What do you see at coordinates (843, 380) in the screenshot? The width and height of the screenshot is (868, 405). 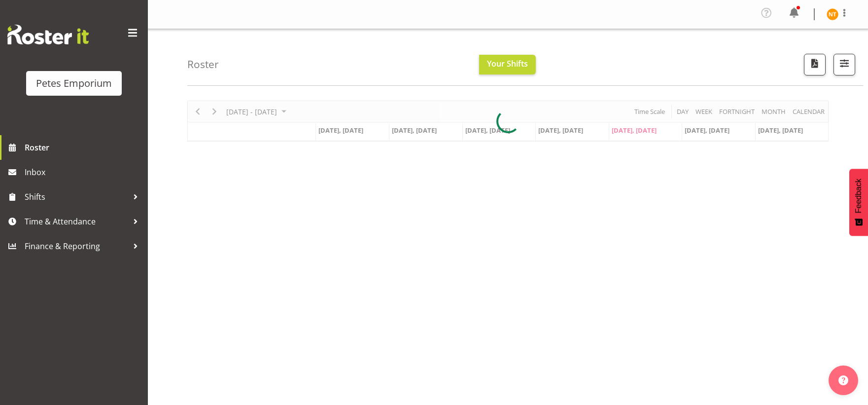 I see `img: help-xxl-2.png` at bounding box center [843, 380].